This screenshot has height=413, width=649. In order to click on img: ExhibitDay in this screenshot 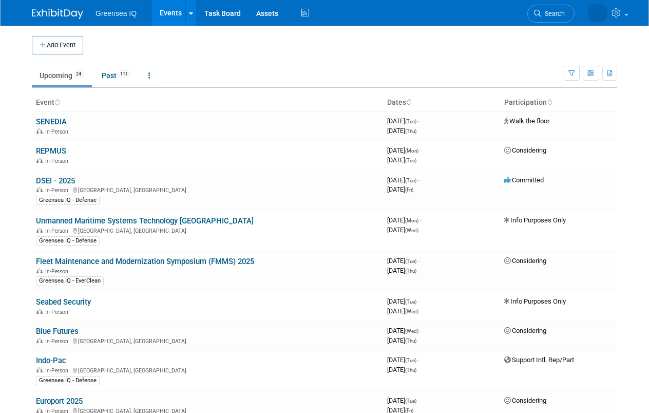, I will do `click(57, 14)`.